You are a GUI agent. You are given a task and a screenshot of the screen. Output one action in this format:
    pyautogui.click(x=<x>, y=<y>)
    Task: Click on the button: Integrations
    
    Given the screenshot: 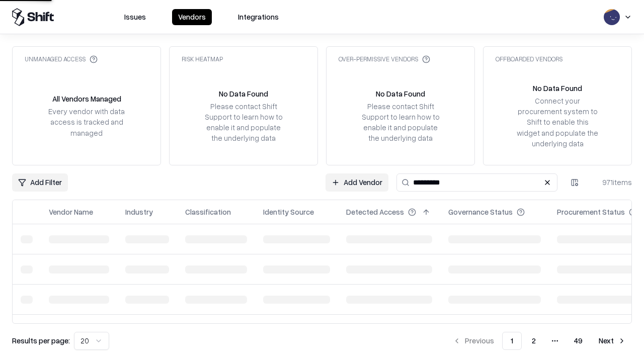 What is the action you would take?
    pyautogui.click(x=258, y=17)
    